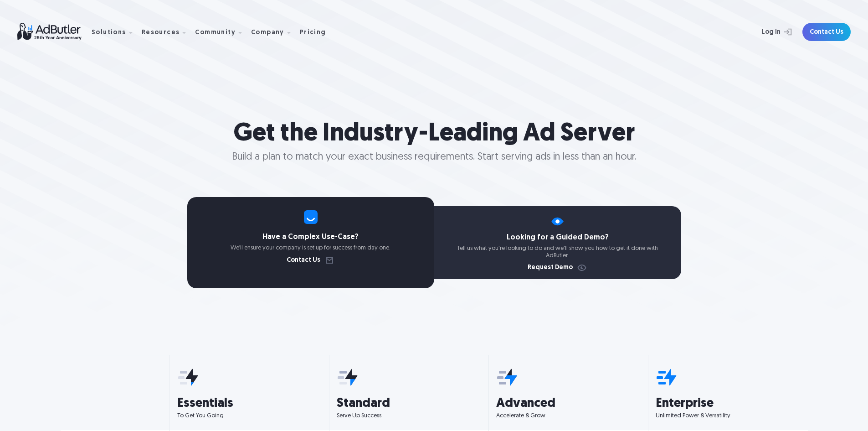 The height and width of the screenshot is (431, 868). Describe the element at coordinates (409, 416) in the screenshot. I see `p: Serve Up Success` at that location.